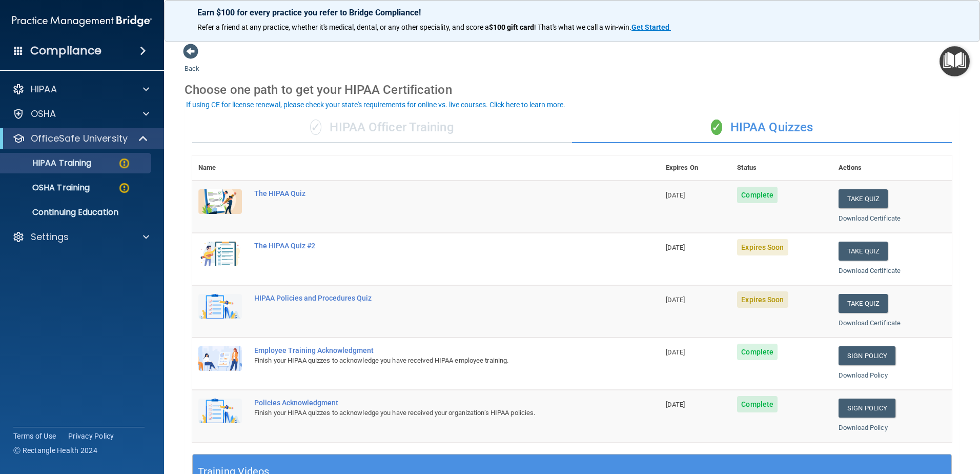 The width and height of the screenshot is (980, 474). I want to click on div: HIPAA Quizzes, so click(762, 128).